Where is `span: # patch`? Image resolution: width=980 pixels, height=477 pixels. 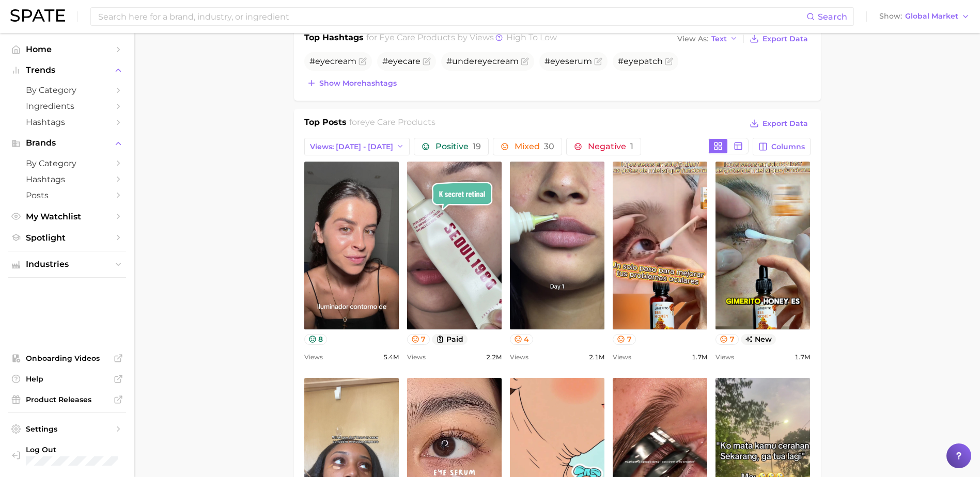
span: # patch is located at coordinates (640, 61).